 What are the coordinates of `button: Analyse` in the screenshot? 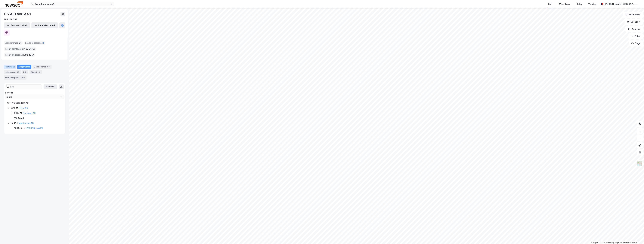 It's located at (634, 29).